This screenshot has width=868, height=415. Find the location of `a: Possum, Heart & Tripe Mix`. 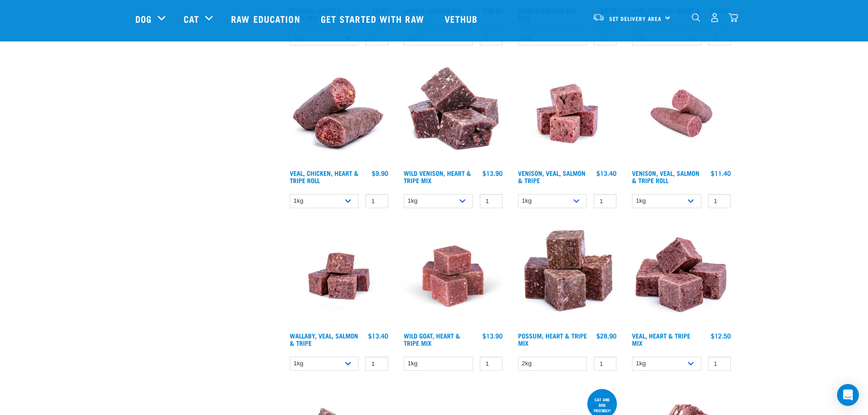

a: Possum, Heart & Tripe Mix is located at coordinates (552, 339).